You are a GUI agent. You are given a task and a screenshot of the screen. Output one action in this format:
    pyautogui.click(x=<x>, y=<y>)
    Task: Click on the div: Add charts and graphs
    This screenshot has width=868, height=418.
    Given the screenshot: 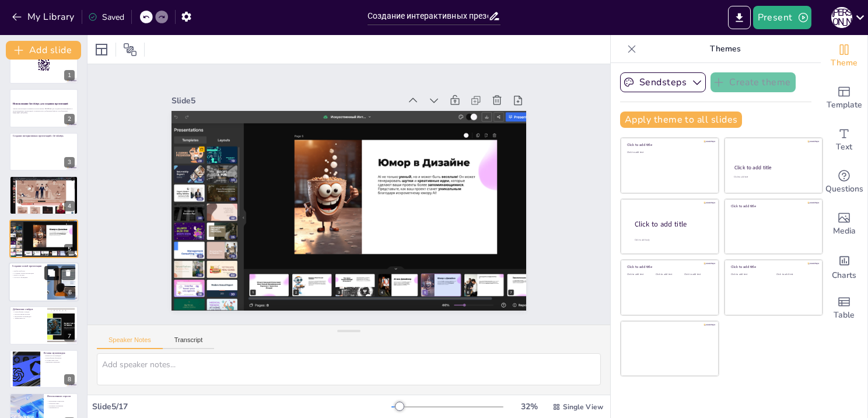 What is the action you would take?
    pyautogui.click(x=845, y=266)
    